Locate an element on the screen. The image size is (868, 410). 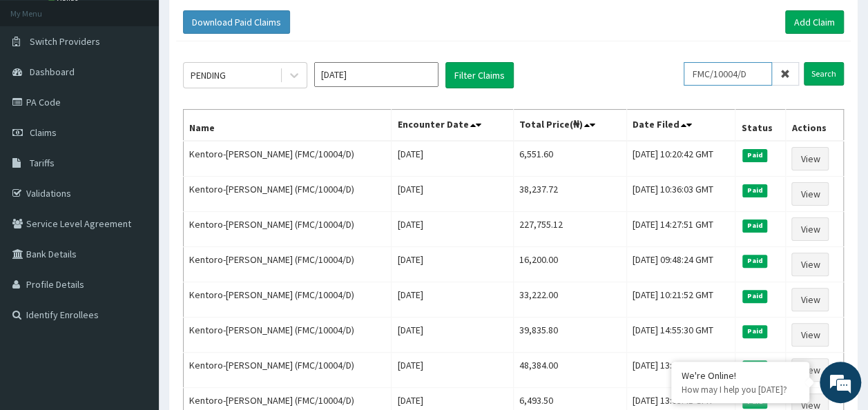
td: 38,237.72 is located at coordinates (570, 194).